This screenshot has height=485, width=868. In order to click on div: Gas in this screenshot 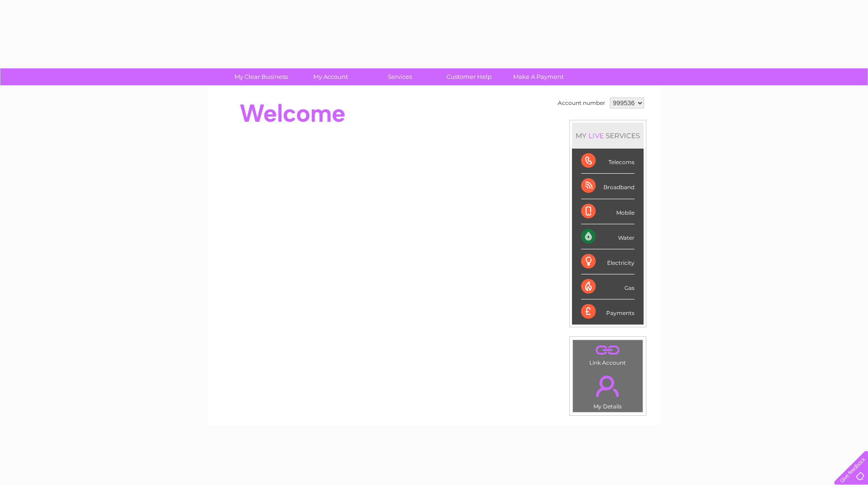, I will do `click(608, 287)`.